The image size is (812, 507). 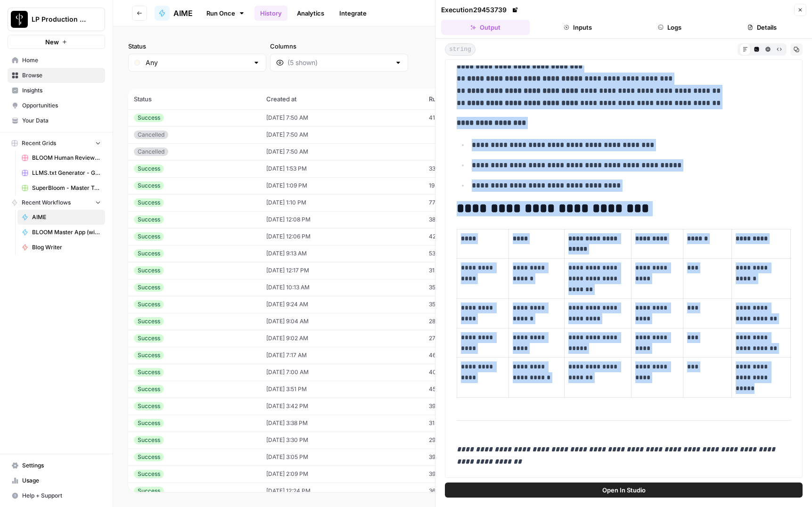 I want to click on a: Analytics, so click(x=311, y=13).